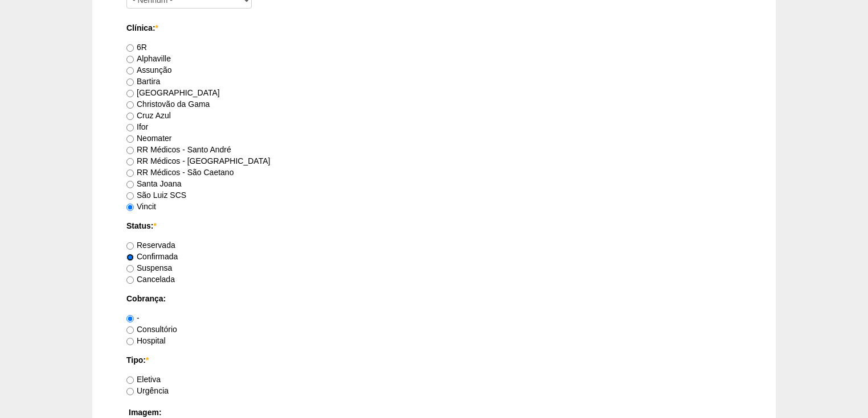 Image resolution: width=868 pixels, height=418 pixels. I want to click on label: Ifor, so click(138, 126).